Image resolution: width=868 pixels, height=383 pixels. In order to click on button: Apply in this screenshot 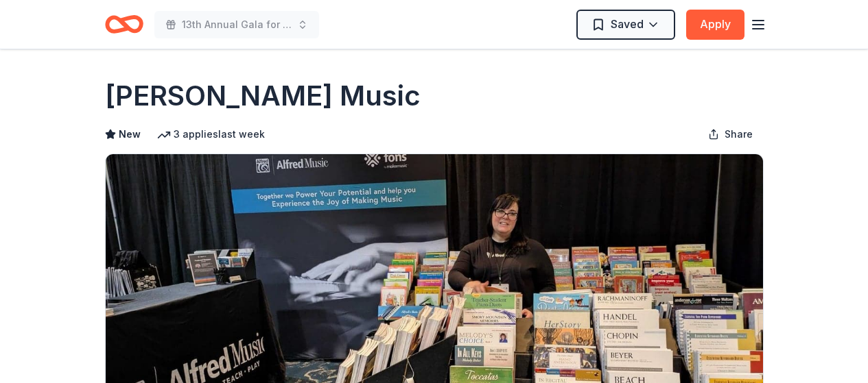, I will do `click(715, 25)`.